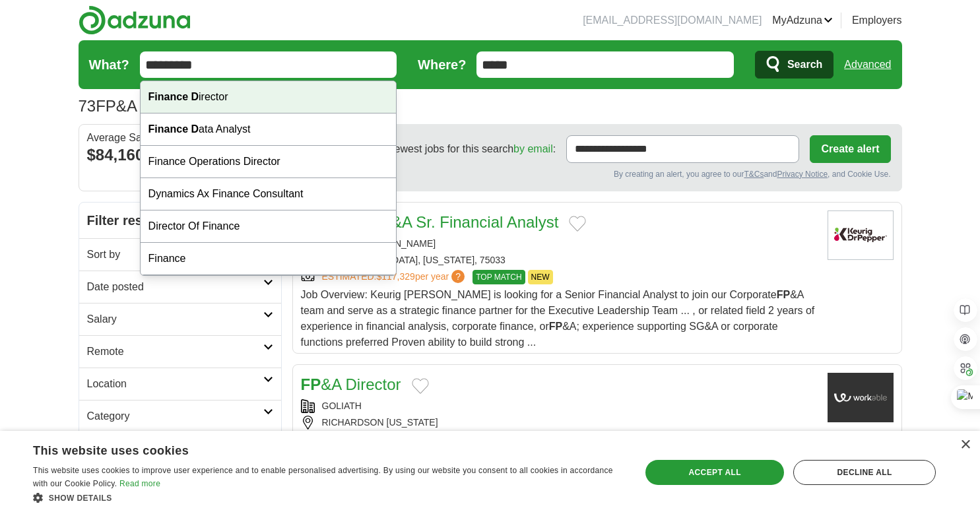 The width and height of the screenshot is (980, 514). I want to click on h2: Sort by, so click(175, 255).